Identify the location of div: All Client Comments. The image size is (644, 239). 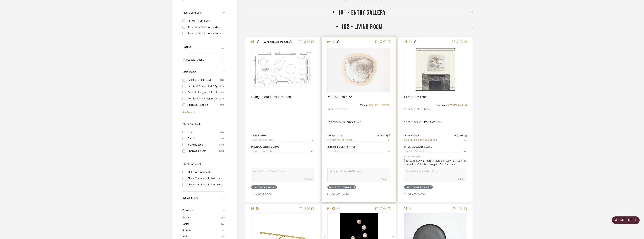
(205, 172).